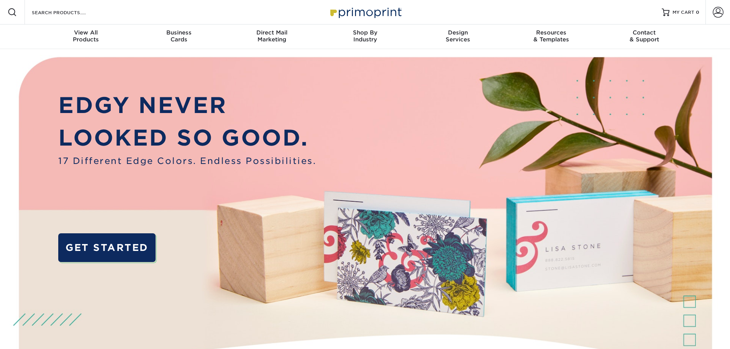 This screenshot has height=349, width=730. I want to click on span: View All, so click(86, 33).